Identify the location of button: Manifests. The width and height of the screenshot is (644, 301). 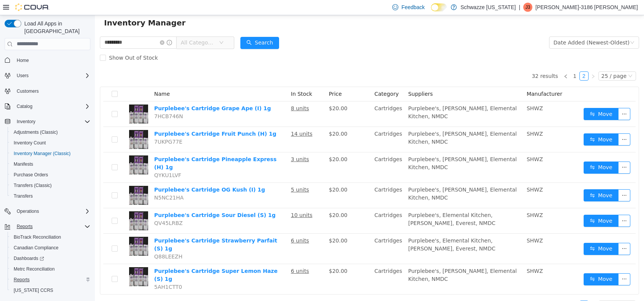
(51, 164).